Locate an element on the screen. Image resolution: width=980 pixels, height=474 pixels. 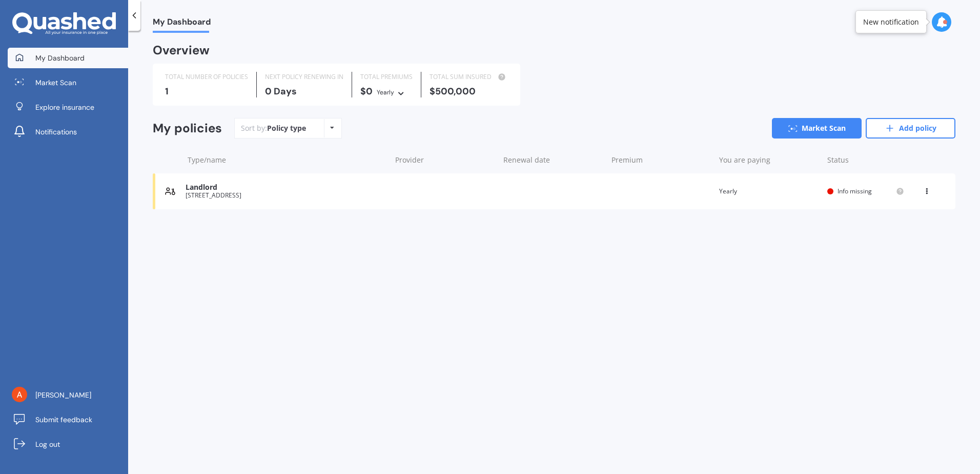
div: $0 is located at coordinates (386, 92).